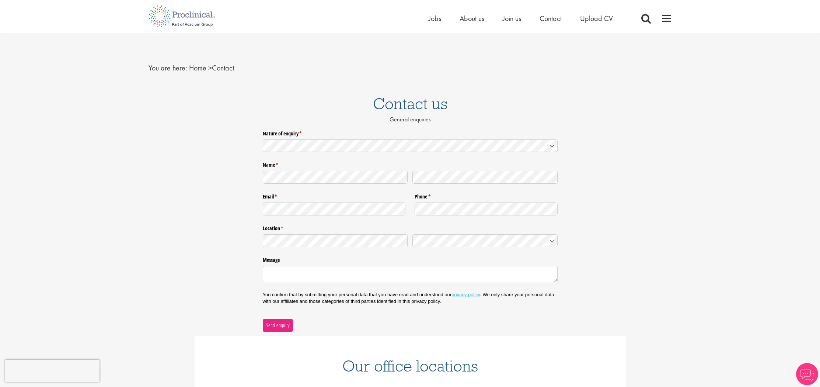  I want to click on legend: Location, so click(410, 227).